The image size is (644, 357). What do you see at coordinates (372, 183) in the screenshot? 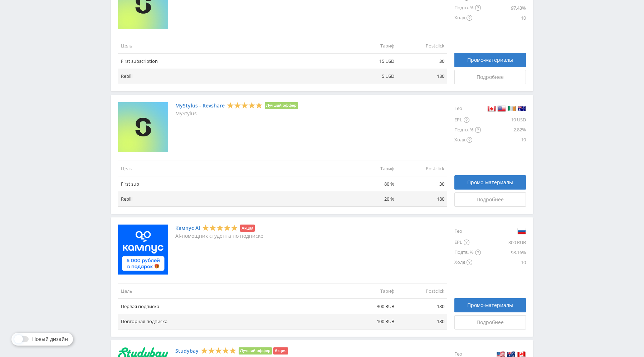
I see `td: 80 %` at bounding box center [372, 183].